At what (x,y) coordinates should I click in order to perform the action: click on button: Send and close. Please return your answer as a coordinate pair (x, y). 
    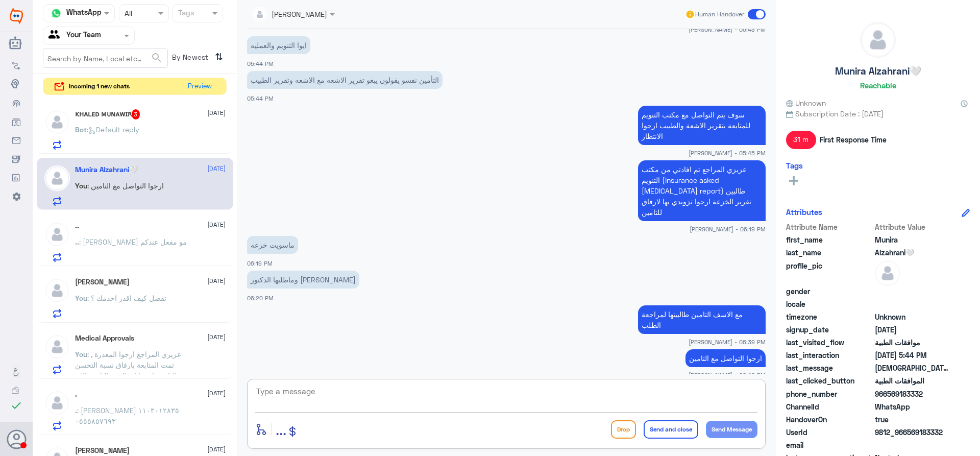
    Looking at the image, I should click on (671, 430).